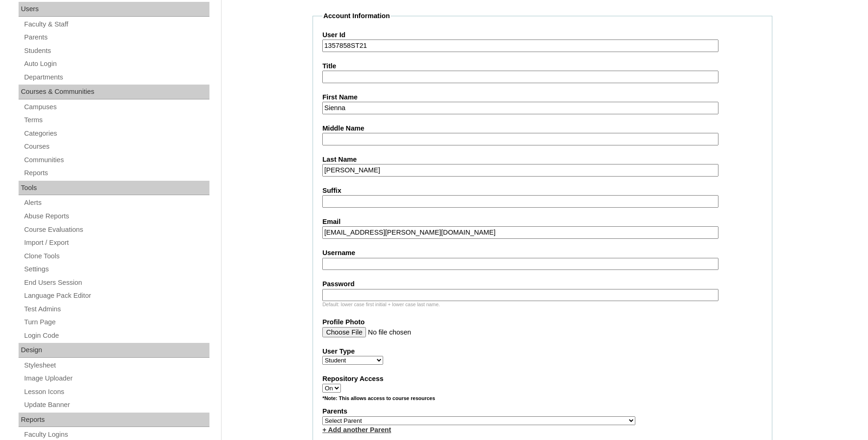  Describe the element at coordinates (543, 351) in the screenshot. I see `label: User Type` at that location.